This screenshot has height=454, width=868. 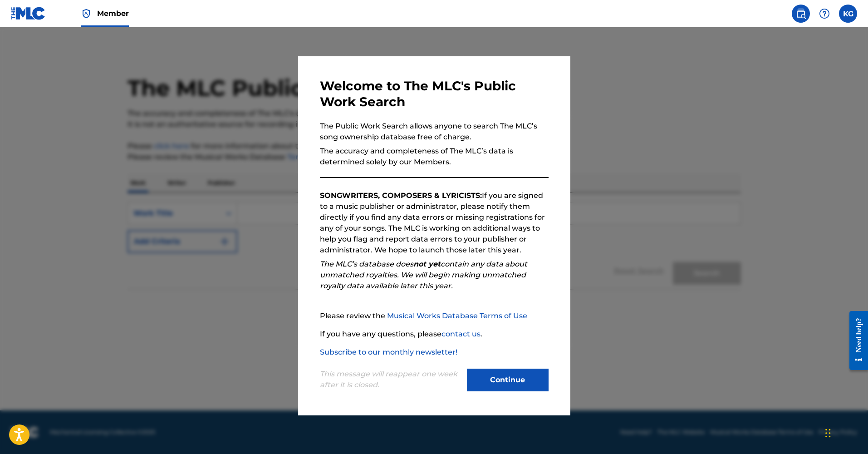 I want to click on a: contact us, so click(x=461, y=333).